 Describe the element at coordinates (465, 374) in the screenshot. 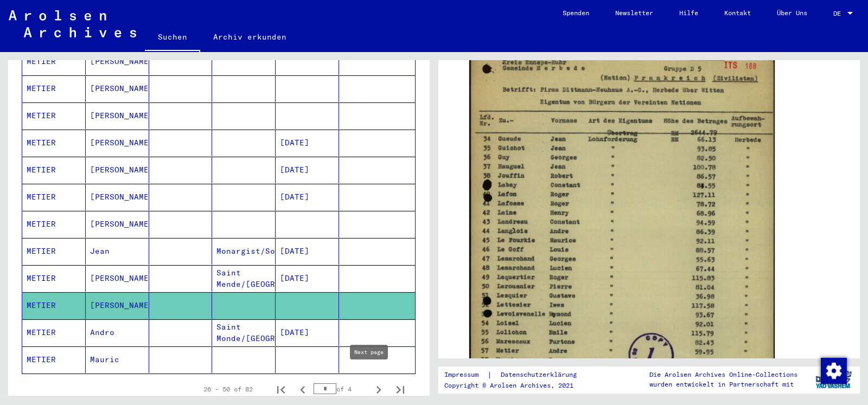

I see `a: Impressum` at that location.